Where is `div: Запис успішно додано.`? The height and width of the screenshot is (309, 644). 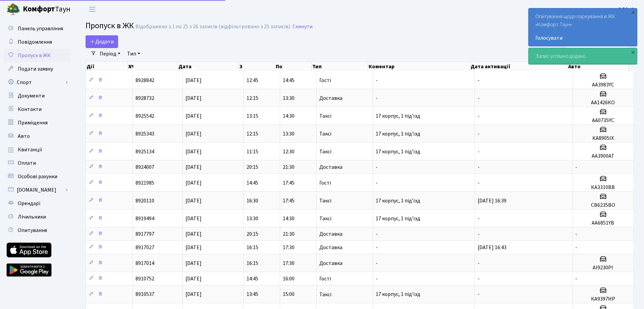
div: Запис успішно додано. is located at coordinates (582, 56).